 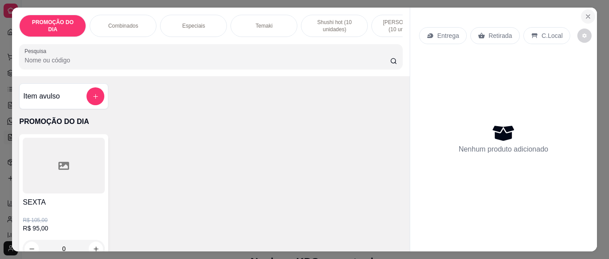 I want to click on p: R$ 95,00, so click(x=64, y=228).